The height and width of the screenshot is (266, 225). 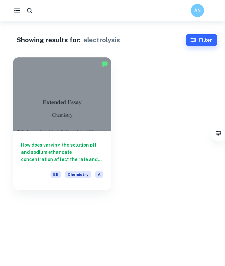 I want to click on button: AN, so click(x=197, y=10).